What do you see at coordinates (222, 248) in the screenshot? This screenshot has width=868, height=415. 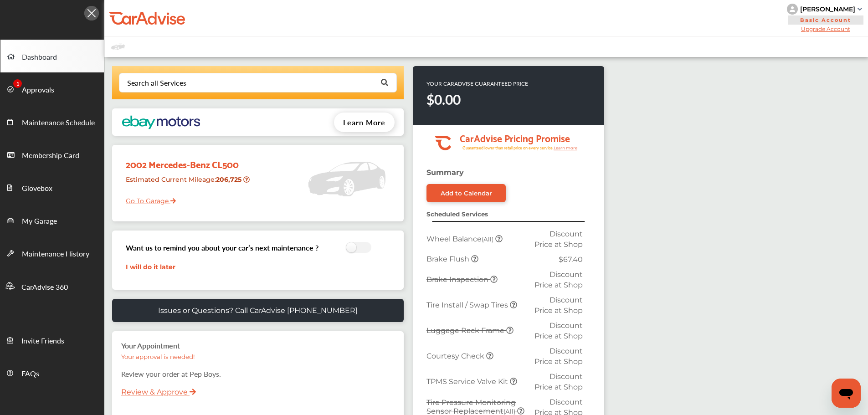 I see `h3: Want us to remind you about your car’s next maintenance ?` at bounding box center [222, 248].